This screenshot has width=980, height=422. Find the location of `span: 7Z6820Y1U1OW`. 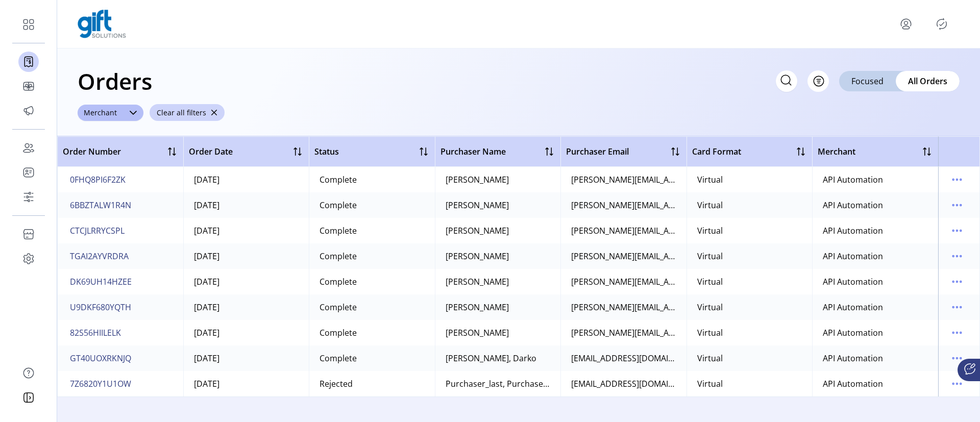

span: 7Z6820Y1U1OW is located at coordinates (101, 384).